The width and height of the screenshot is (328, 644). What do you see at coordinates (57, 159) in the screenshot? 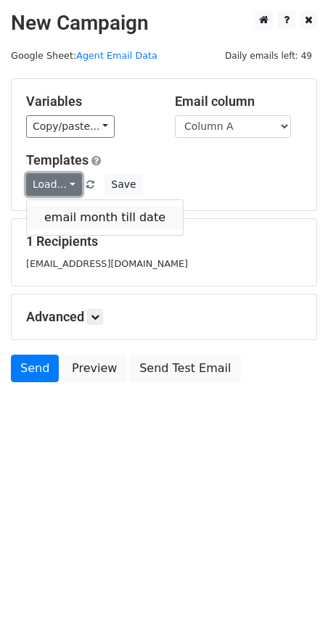
I see `a: Templates` at bounding box center [57, 159].